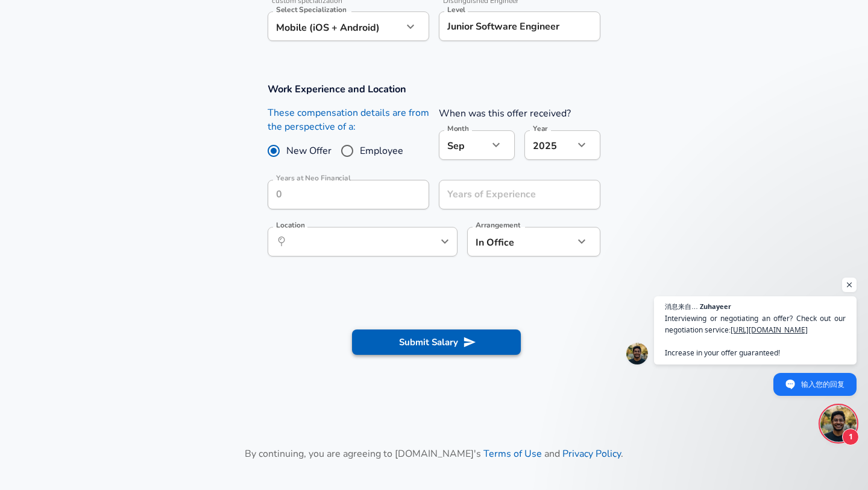  What do you see at coordinates (434, 89) in the screenshot?
I see `h3: Work Experience and Location` at bounding box center [434, 89].